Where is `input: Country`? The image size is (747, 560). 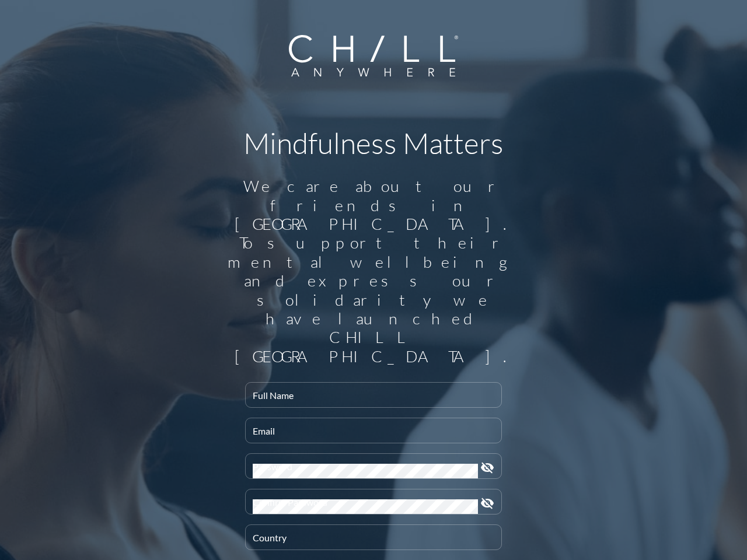 input: Country is located at coordinates (374, 542).